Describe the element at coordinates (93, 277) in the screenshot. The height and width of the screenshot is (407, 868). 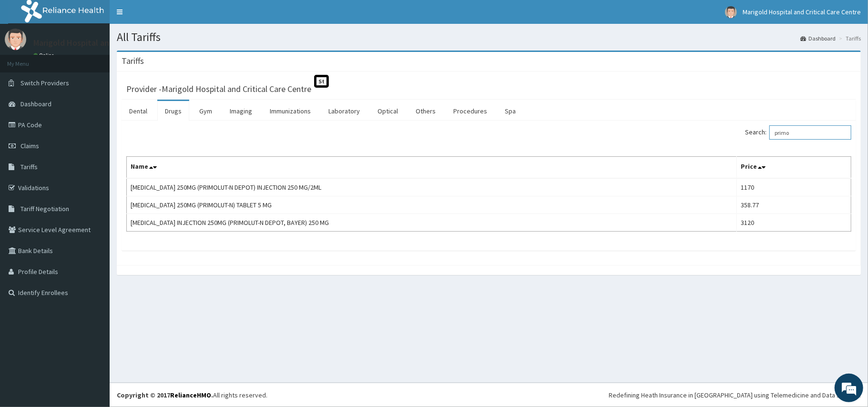
I see `textarea: Type your message and hit 'Enter'` at that location.